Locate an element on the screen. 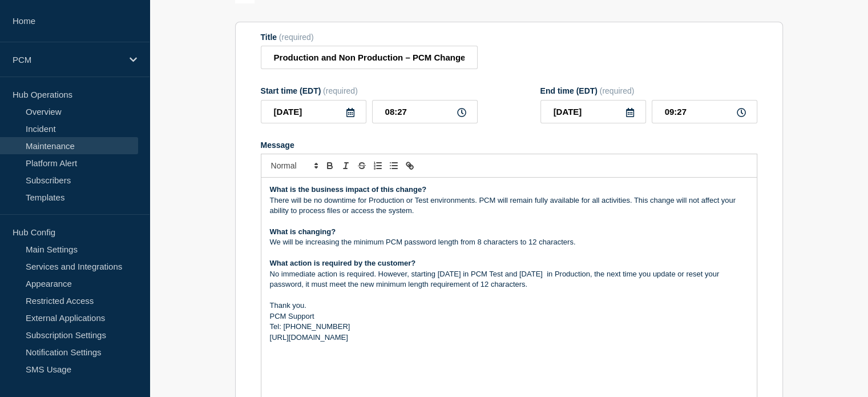 The image size is (868, 397). button: Toggle bold text is located at coordinates (330, 165).